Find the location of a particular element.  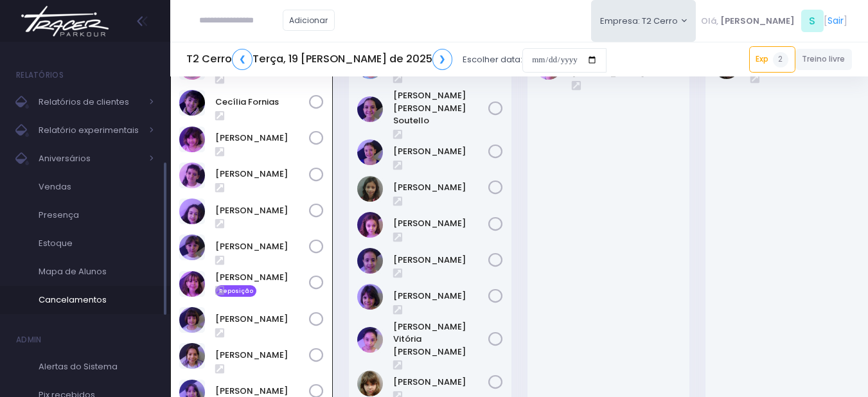

h4: Admin is located at coordinates (29, 340).